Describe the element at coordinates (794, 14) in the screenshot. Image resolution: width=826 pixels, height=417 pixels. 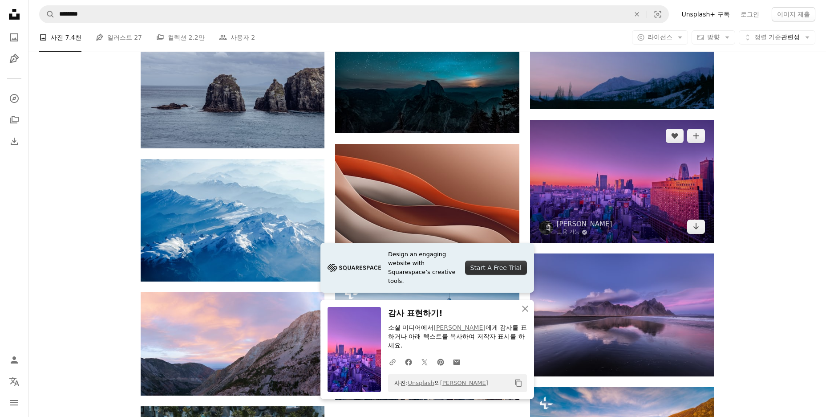
I see `button: 이미지 제출` at that location.